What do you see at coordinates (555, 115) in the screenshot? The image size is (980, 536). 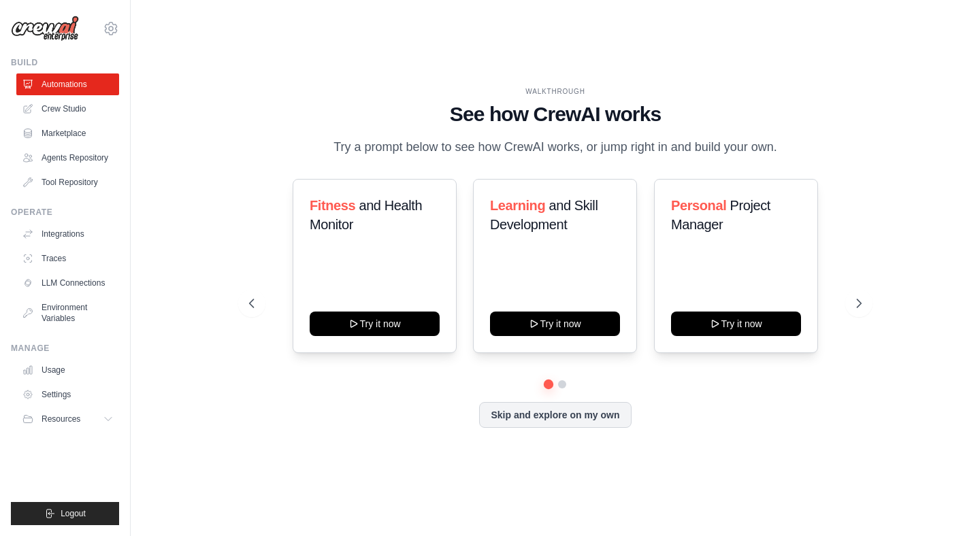 I see `h1: See how CrewAI works` at bounding box center [555, 115].